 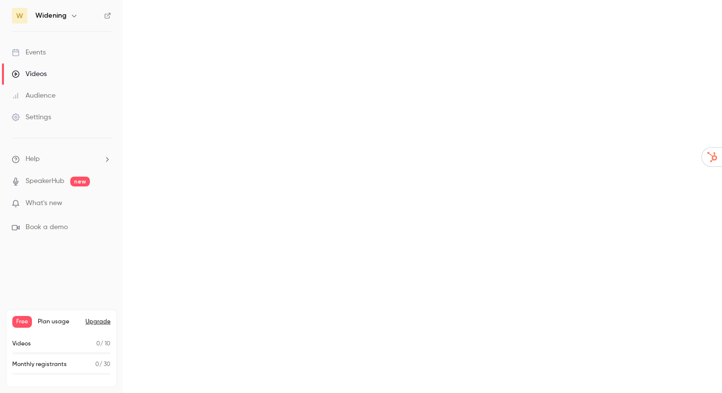 I want to click on div: Videos, so click(x=29, y=74).